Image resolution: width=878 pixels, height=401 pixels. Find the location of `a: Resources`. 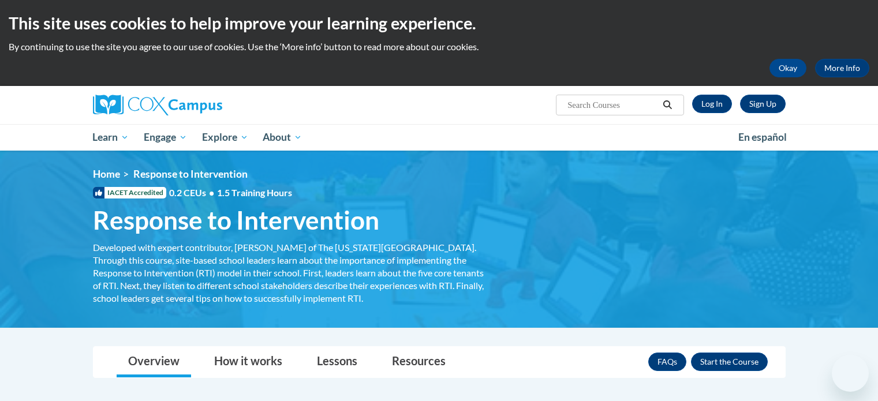

a: Resources is located at coordinates (419, 362).